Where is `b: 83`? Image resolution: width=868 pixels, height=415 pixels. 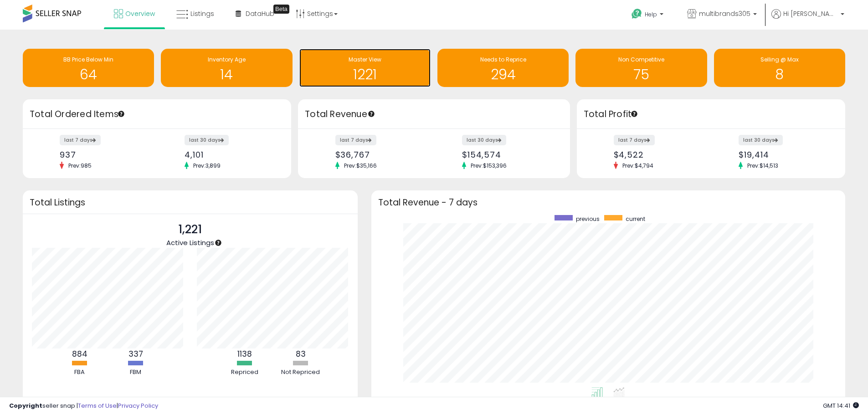 b: 83 is located at coordinates (301, 354).